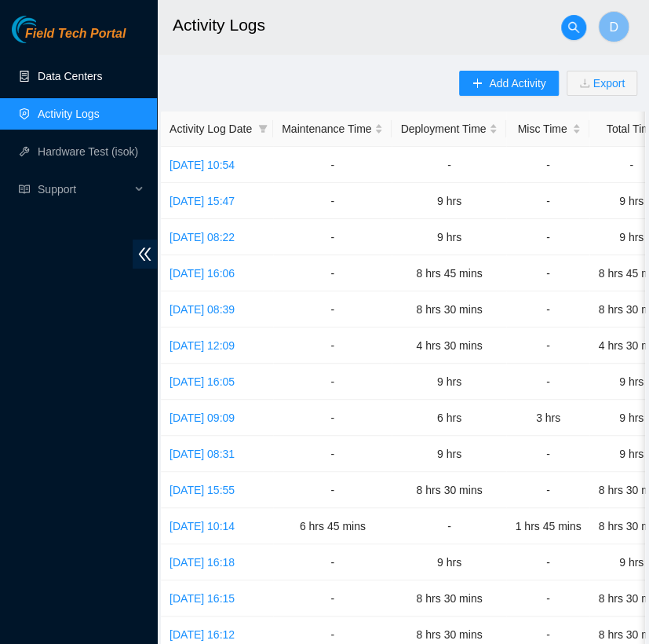  Describe the element at coordinates (263, 129) in the screenshot. I see `span: filter` at that location.